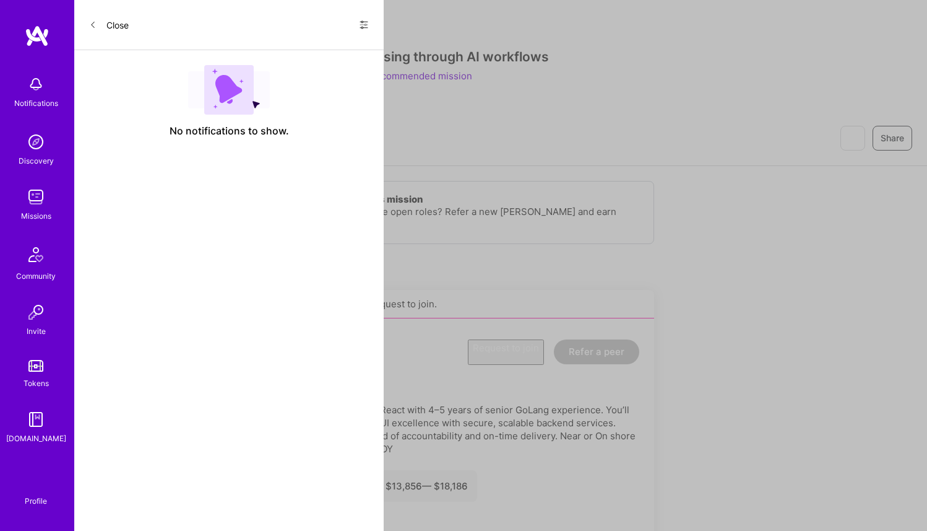 The image size is (927, 531). Describe the element at coordinates (37, 36) in the screenshot. I see `img: logo` at that location.